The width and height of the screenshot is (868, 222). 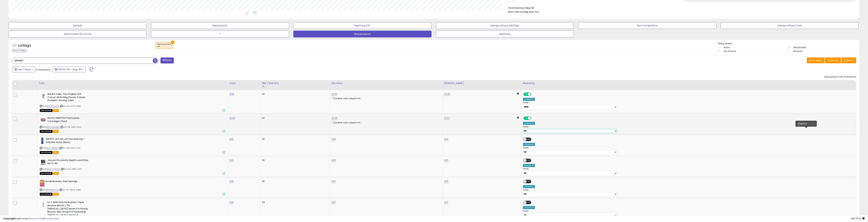 I want to click on button: Default, so click(x=78, y=26).